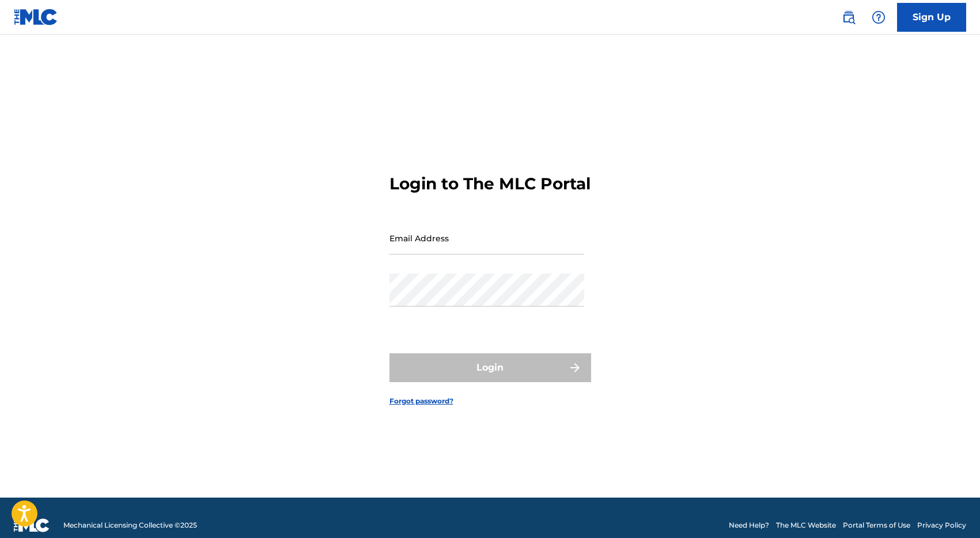  I want to click on span: Mechanical Licensing Collective © 2025, so click(130, 525).